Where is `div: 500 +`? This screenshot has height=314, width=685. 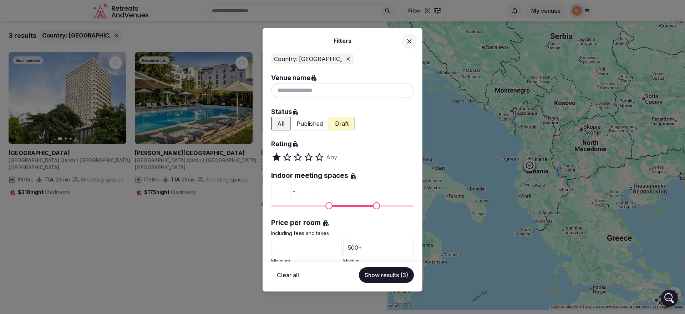
div: 500 + is located at coordinates (379, 247).